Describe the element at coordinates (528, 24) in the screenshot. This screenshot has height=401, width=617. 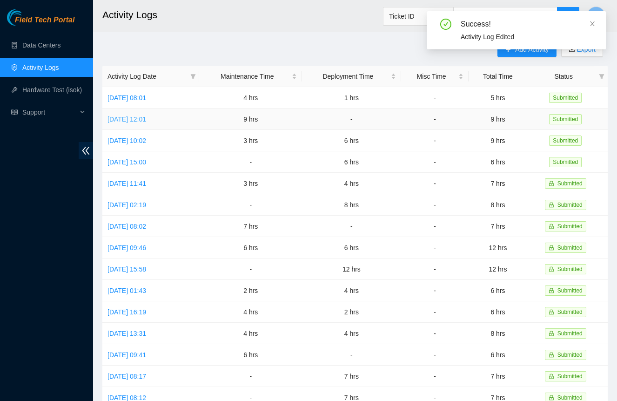
I see `div: Success!` at that location.